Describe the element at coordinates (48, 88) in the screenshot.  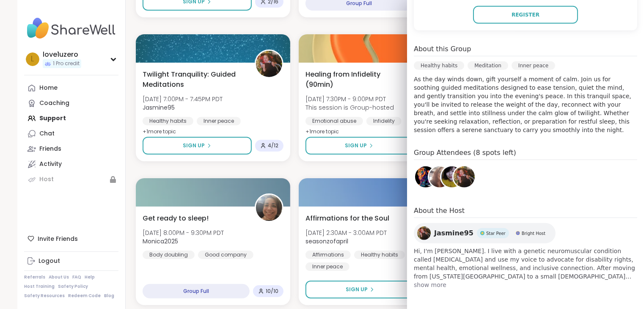
I see `div: Home` at that location.